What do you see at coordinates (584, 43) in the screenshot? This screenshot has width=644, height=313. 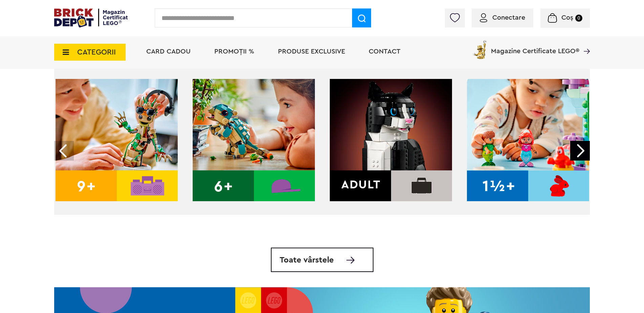 I see `a: Magazine Certificate LEGO®` at bounding box center [584, 43].